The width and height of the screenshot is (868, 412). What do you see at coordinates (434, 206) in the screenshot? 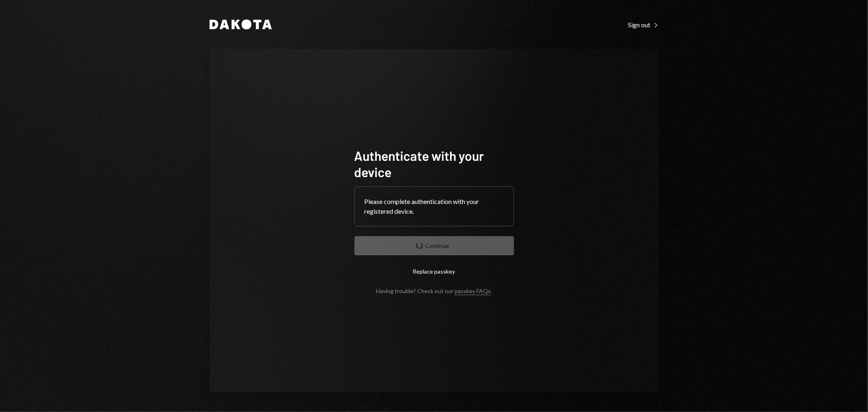
I see `div: Please complete authentication with your registered device.` at bounding box center [434, 206].